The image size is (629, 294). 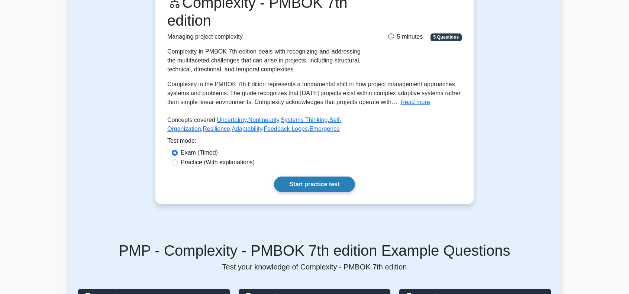 What do you see at coordinates (314, 93) in the screenshot?
I see `span: Complexity in the PMBOK 7th Edition represents a fundamental shift in how project management appr...` at bounding box center [314, 93].